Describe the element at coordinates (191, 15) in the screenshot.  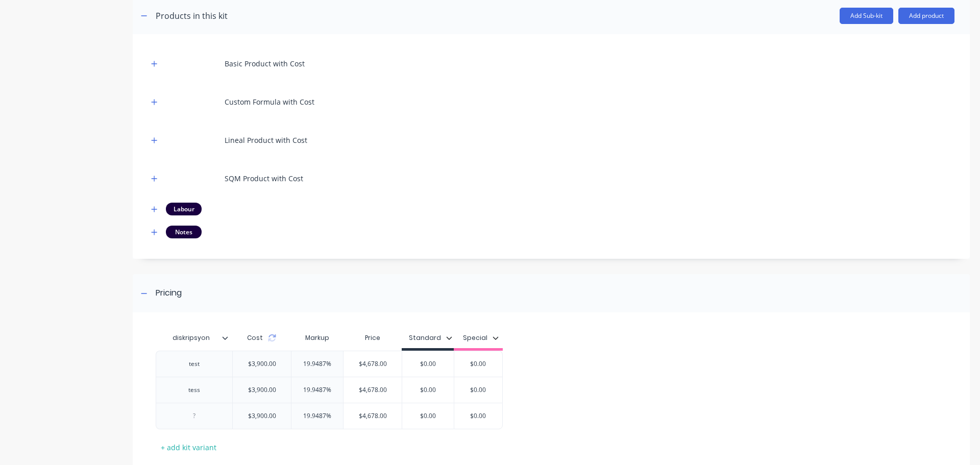
I see `div: Products in this kit` at that location.